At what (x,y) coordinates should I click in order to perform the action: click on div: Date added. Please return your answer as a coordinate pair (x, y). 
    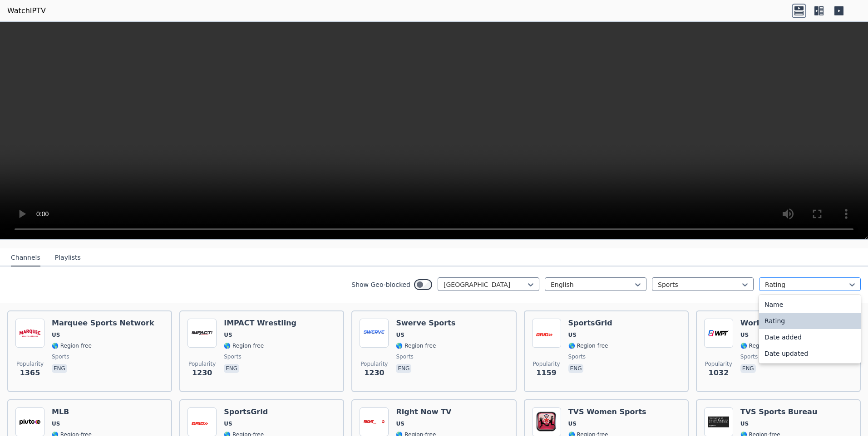
    Looking at the image, I should click on (810, 337).